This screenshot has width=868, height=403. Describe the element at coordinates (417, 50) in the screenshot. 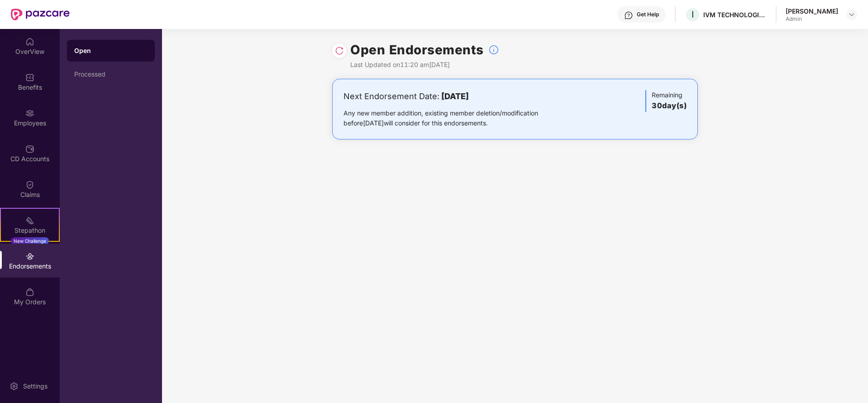

I see `h1: Open Endorsements` at that location.